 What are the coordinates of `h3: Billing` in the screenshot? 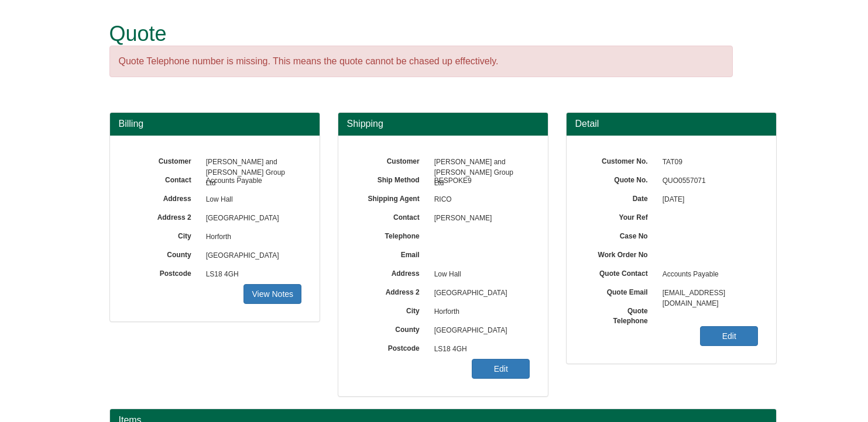 It's located at (215, 124).